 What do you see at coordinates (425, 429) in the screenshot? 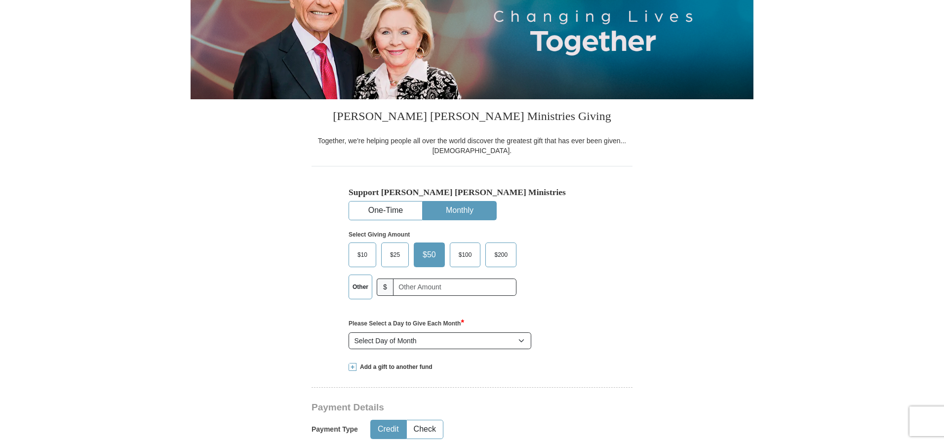
I see `button: Check` at bounding box center [425, 429].